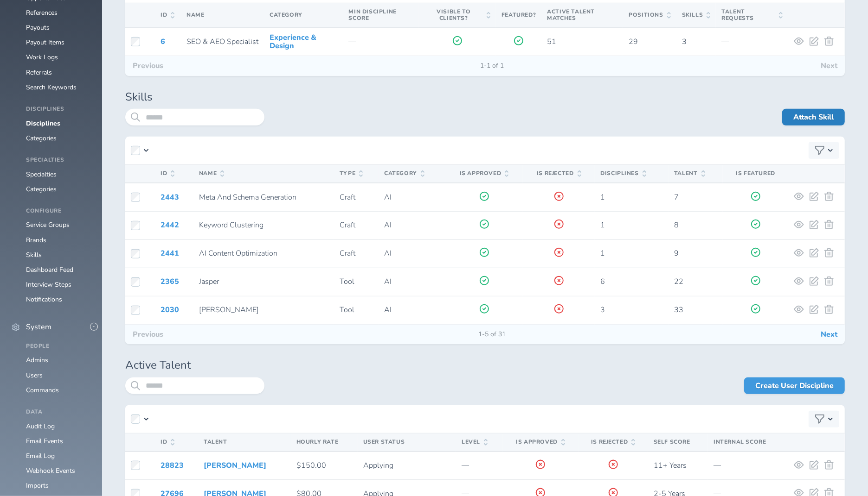 This screenshot has width=868, height=496. I want to click on span: Skills, so click(696, 15).